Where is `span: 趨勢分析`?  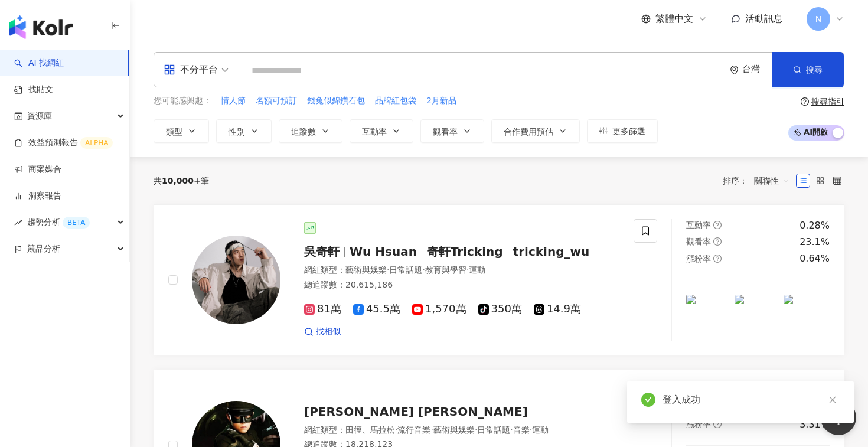
span: 趨勢分析 is located at coordinates (58, 222).